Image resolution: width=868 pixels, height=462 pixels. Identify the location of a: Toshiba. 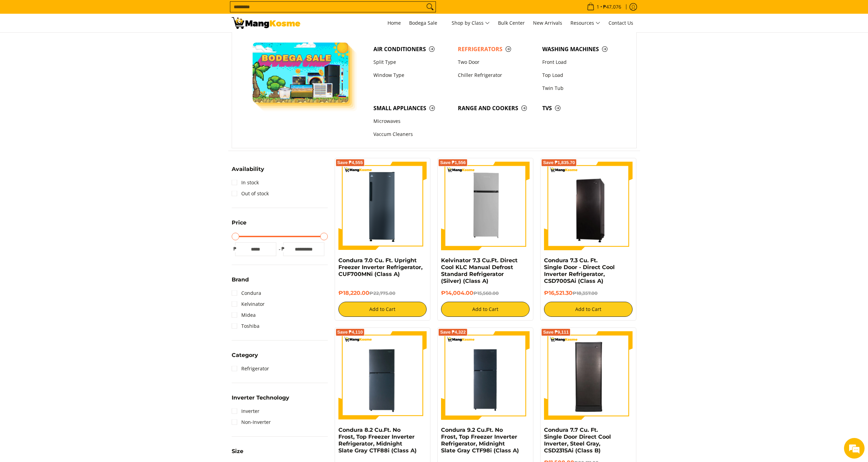
(246, 326).